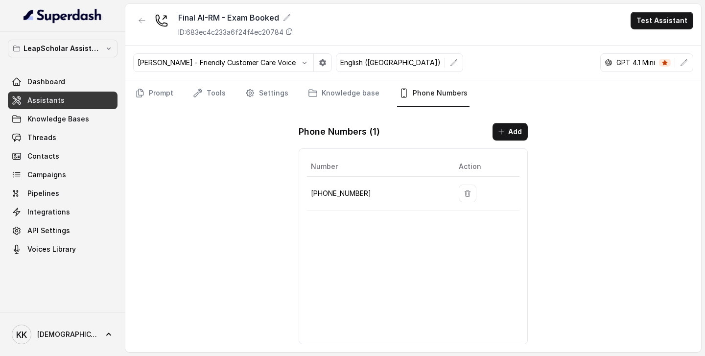  Describe the element at coordinates (63, 48) in the screenshot. I see `p: LeapScholar Assistant` at that location.